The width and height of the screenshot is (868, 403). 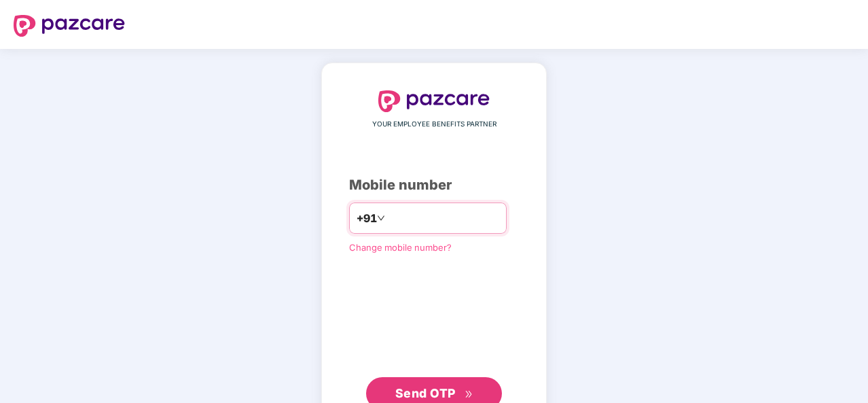 What do you see at coordinates (434, 124) in the screenshot?
I see `span: YOUR EMPLOYEE BENEFITS PARTNER` at bounding box center [434, 124].